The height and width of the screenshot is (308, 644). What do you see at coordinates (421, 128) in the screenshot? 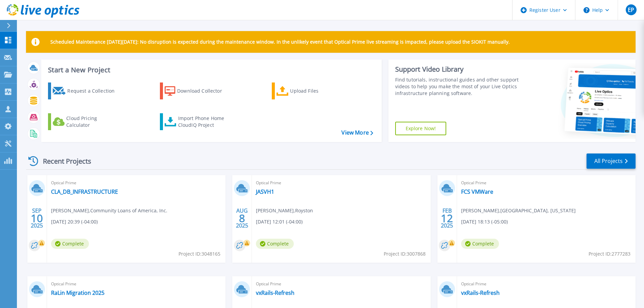
I see `a: Explore Now!` at bounding box center [421, 128].